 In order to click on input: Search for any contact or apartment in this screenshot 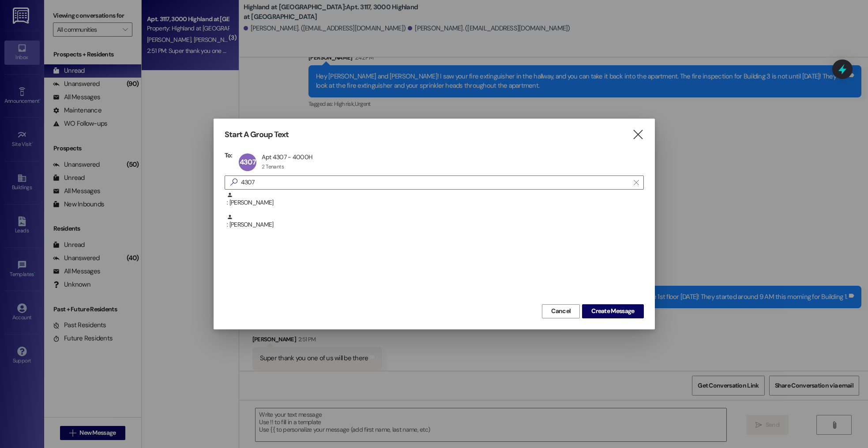, I will do `click(435, 183)`.